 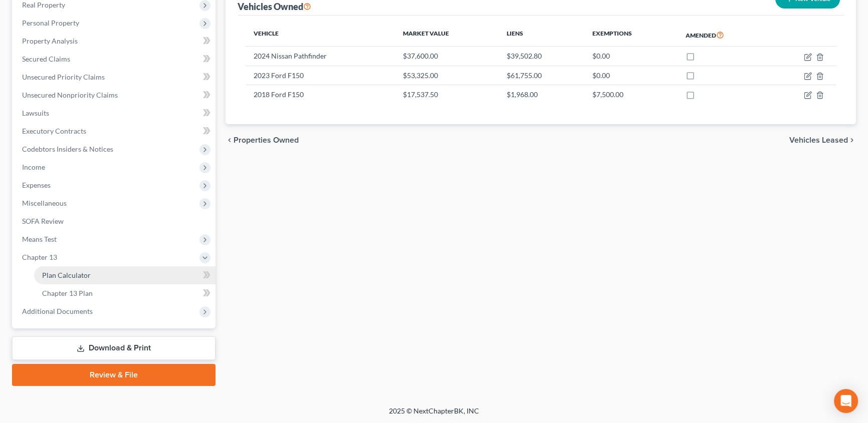 I want to click on i: chevron_left, so click(x=229, y=140).